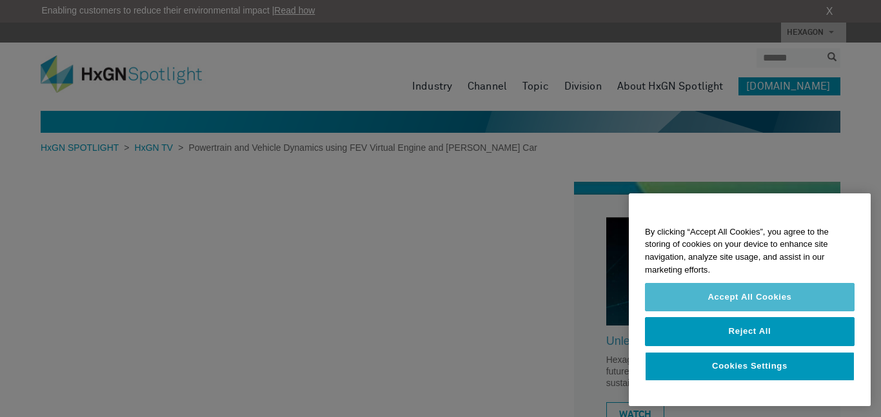  Describe the element at coordinates (749, 300) in the screenshot. I see `div: Cookie banner` at that location.